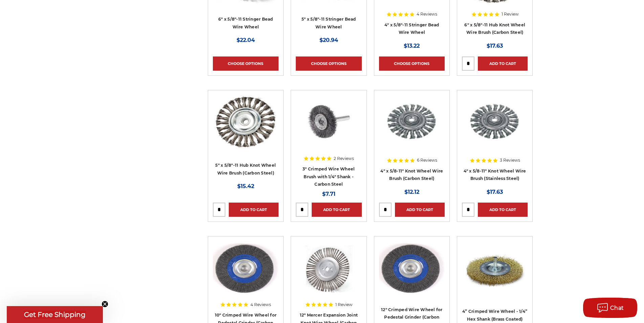 This screenshot has width=644, height=323. Describe the element at coordinates (329, 122) in the screenshot. I see `img: 3" Crimped Carbon Steel Wire Wheel Brush with 1/4" Shank` at that location.